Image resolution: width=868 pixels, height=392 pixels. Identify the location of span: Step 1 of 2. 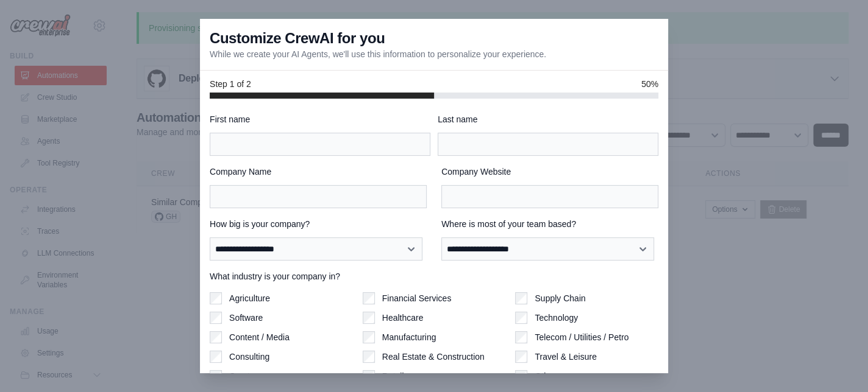
(230, 84).